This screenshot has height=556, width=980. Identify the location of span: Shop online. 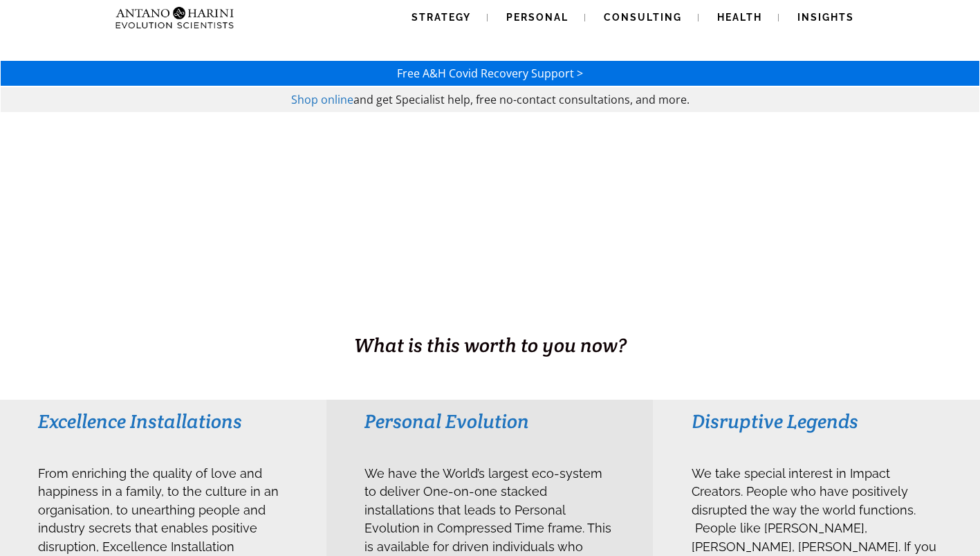
(322, 100).